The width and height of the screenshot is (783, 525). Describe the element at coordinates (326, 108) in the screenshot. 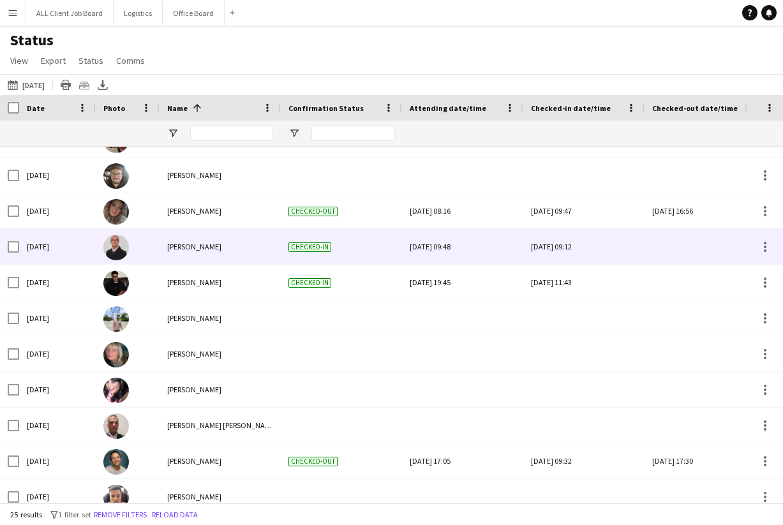

I see `span: Confirmation Status` at that location.